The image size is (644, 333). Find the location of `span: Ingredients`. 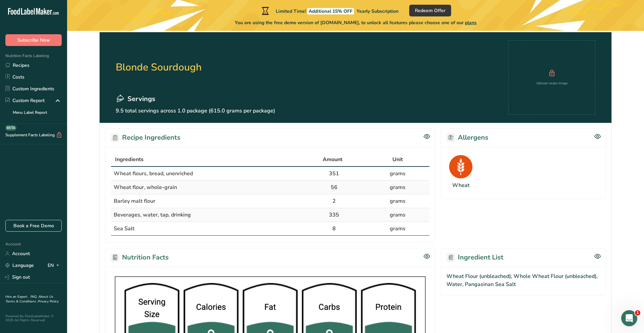

span: Ingredients is located at coordinates (129, 159).